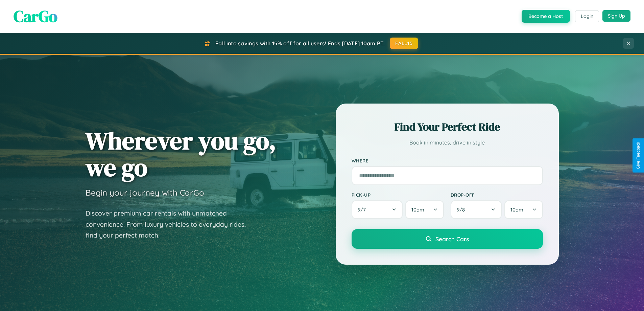  Describe the element at coordinates (447, 239) in the screenshot. I see `button: Search Cars` at that location.